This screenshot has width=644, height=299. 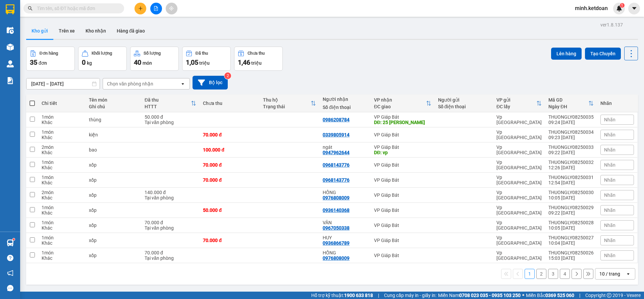 I want to click on div: thùng, so click(x=113, y=120).